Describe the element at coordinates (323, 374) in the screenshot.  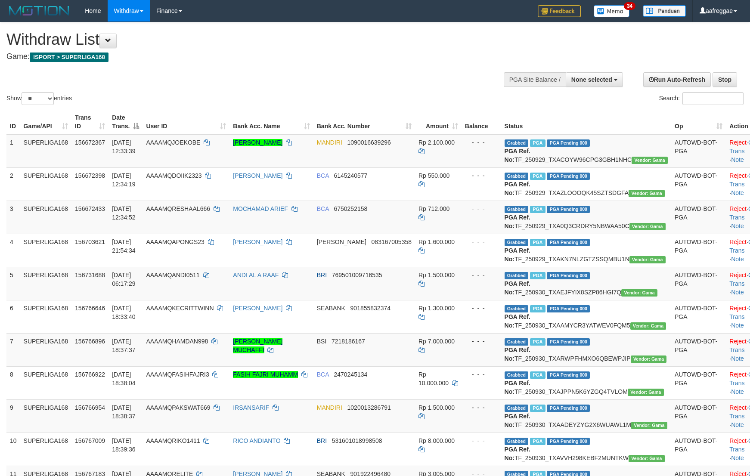
I see `span: BCA` at that location.